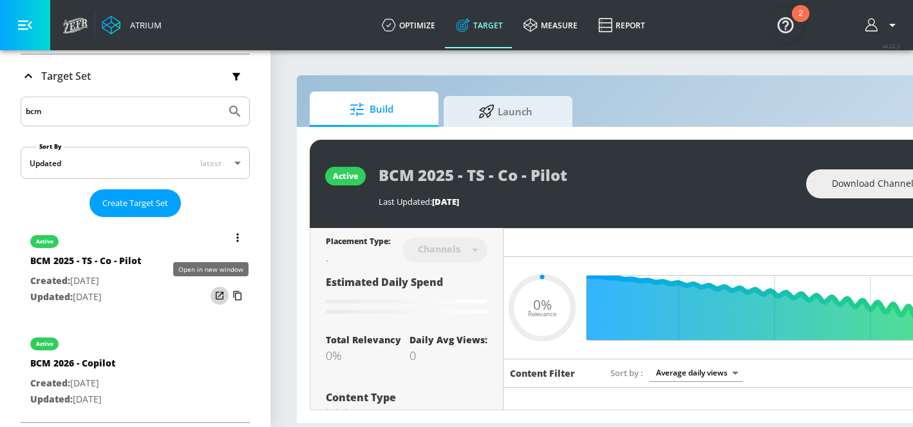 This screenshot has height=427, width=913. Describe the element at coordinates (505, 111) in the screenshot. I see `span: Launch` at that location.